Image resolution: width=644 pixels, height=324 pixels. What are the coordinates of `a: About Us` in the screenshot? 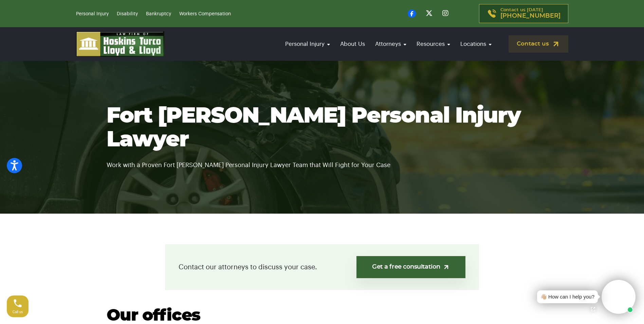 It's located at (352, 44).